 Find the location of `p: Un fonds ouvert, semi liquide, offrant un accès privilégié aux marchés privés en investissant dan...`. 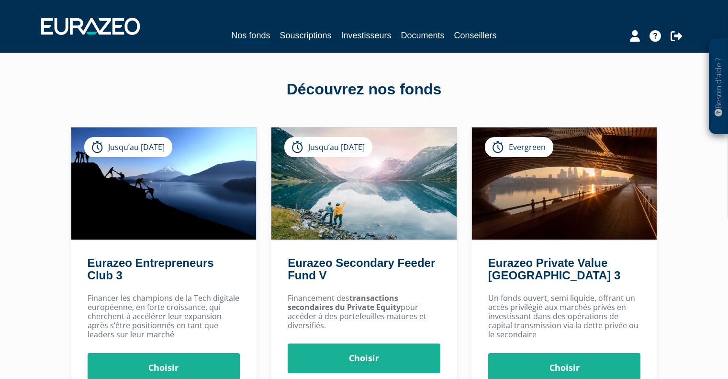

p: Un fonds ouvert, semi liquide, offrant un accès privilégié aux marchés privés en investissant dan... is located at coordinates (565, 317).